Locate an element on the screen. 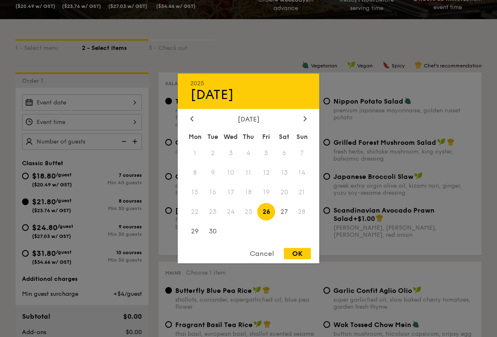 Image resolution: width=497 pixels, height=337 pixels. div: Tue is located at coordinates (213, 137).